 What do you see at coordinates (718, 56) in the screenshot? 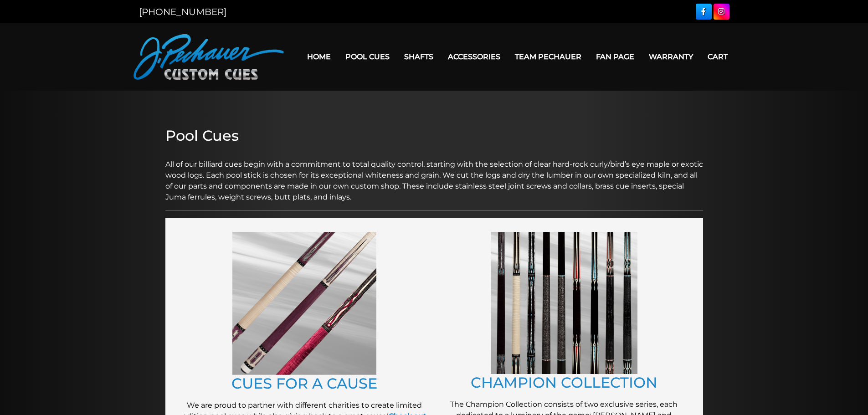
I see `a: Cart` at bounding box center [718, 56].